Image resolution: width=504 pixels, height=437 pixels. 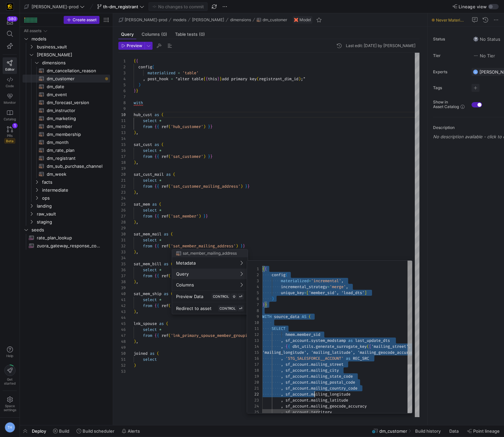 I want to click on span: 'mailing_longitude', 'mailing_latitude, so click(x=307, y=352).